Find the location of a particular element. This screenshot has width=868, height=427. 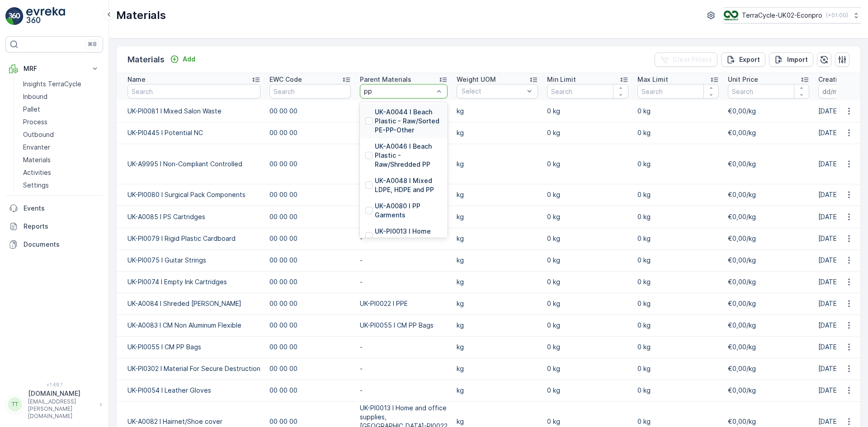

p: Select is located at coordinates (492, 91).